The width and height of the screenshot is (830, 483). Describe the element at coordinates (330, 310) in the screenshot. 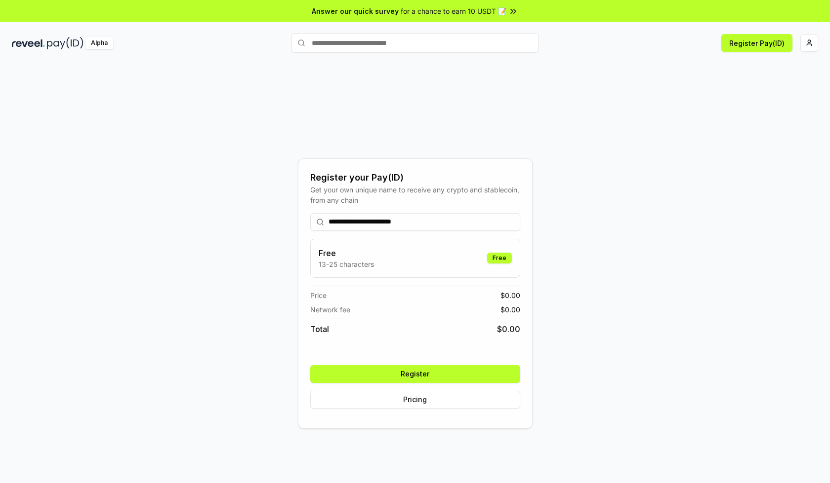

I see `span: Network fee` at that location.